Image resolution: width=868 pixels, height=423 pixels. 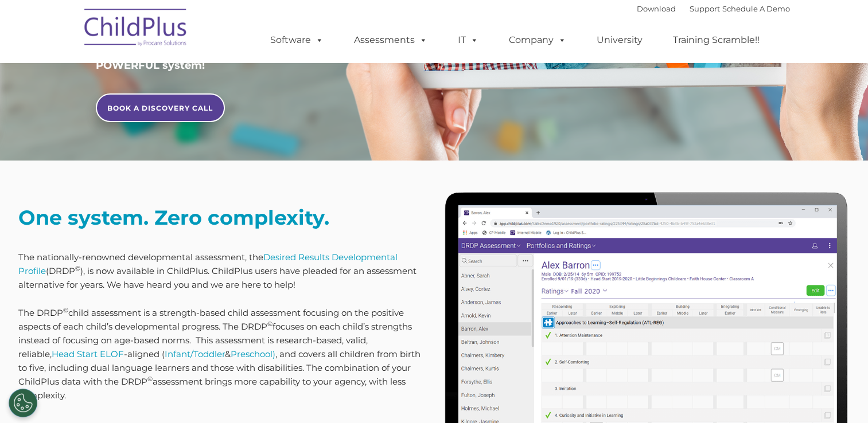 I want to click on button: Cookies Settings, so click(x=23, y=403).